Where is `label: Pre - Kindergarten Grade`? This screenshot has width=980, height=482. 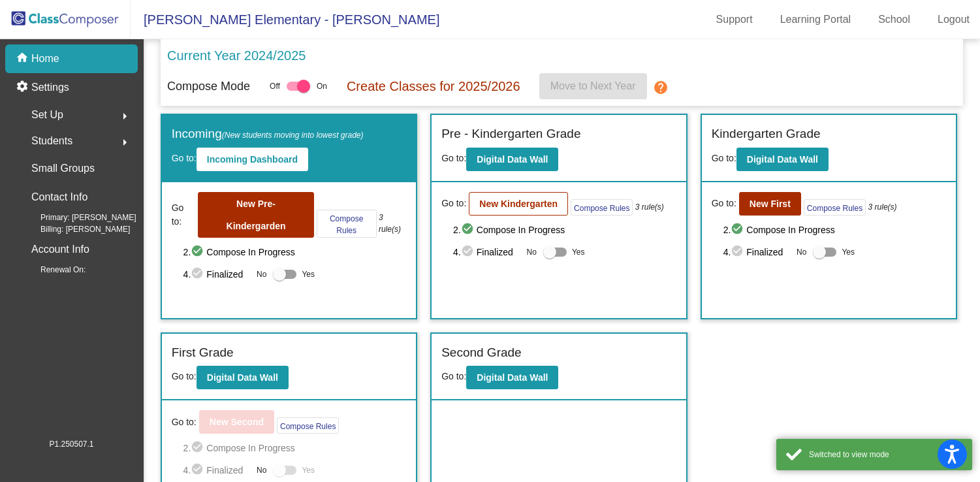 label: Pre - Kindergarten Grade is located at coordinates (510, 134).